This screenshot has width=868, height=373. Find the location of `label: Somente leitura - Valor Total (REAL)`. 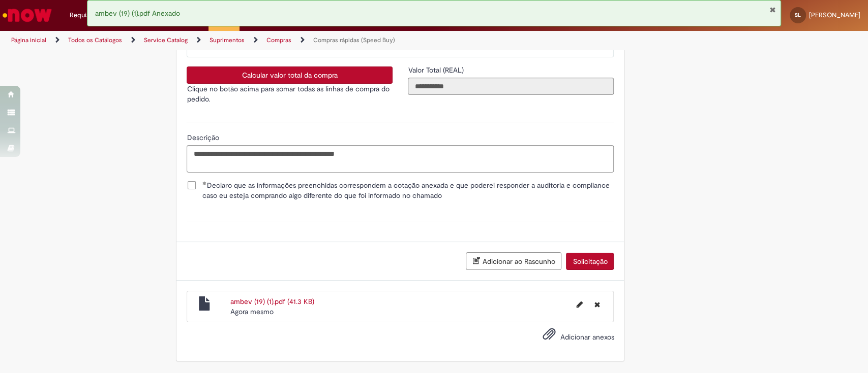

label: Somente leitura - Valor Total (REAL) is located at coordinates (437, 70).